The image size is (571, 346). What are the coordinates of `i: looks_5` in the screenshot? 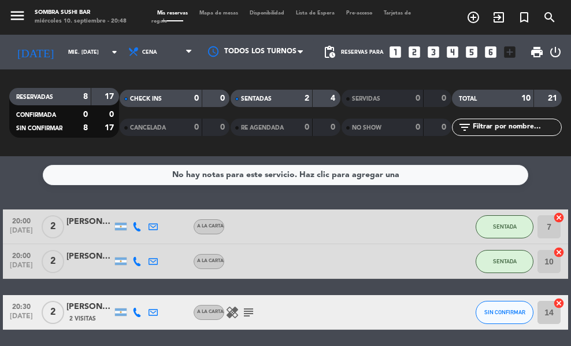 It's located at (472, 52).